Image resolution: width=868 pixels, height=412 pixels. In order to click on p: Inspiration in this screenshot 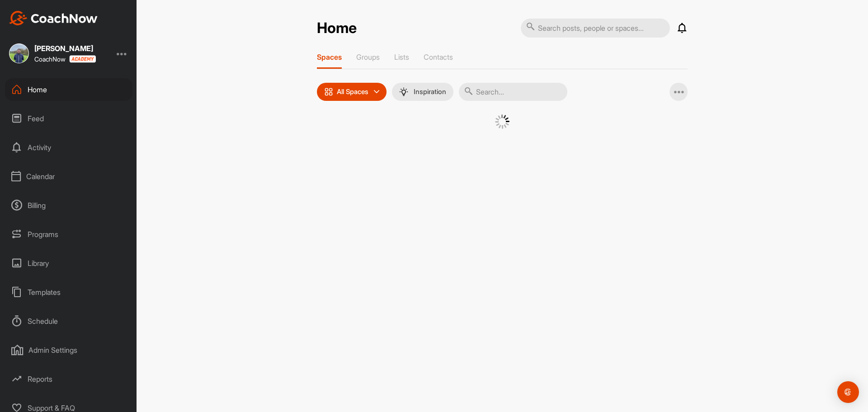, I will do `click(430, 92)`.